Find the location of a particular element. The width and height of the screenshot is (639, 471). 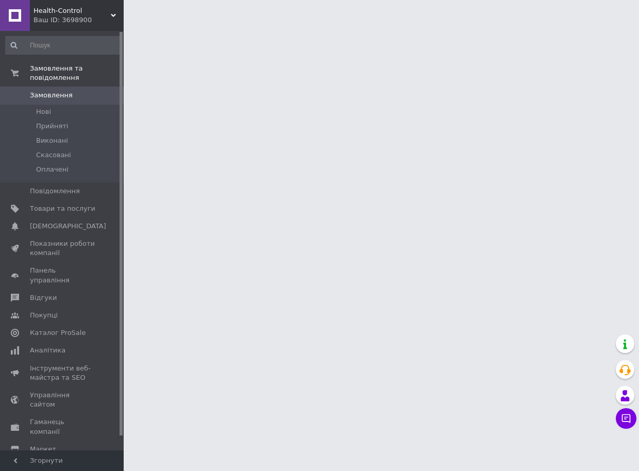

span: Health-Control is located at coordinates (72, 11).